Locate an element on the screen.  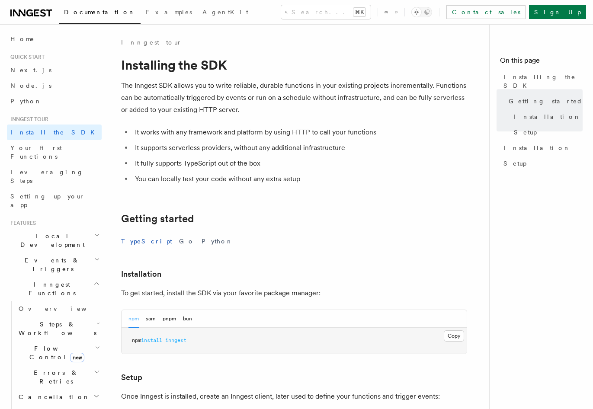
kbd: ⌘K is located at coordinates (360, 12).